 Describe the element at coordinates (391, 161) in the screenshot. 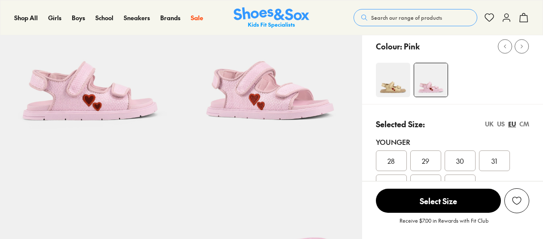

I see `span: 28` at that location.